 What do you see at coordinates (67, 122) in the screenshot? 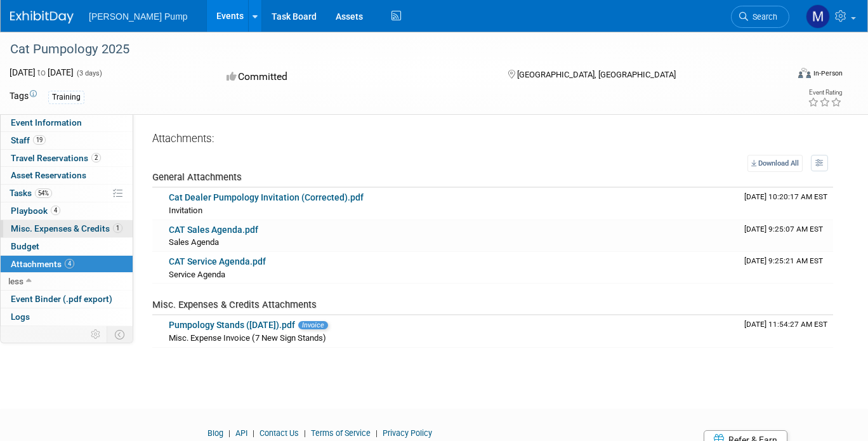
I see `a: Event Information` at bounding box center [67, 122].